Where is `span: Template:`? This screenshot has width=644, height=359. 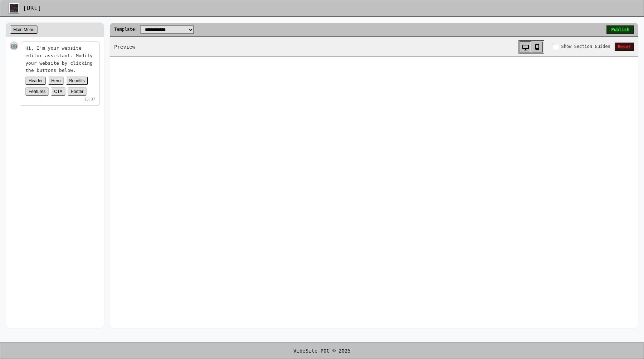 span: Template: is located at coordinates (126, 30).